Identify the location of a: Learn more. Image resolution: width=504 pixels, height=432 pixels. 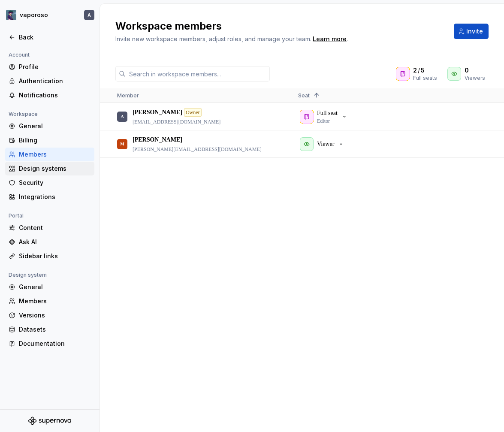
(329, 39).